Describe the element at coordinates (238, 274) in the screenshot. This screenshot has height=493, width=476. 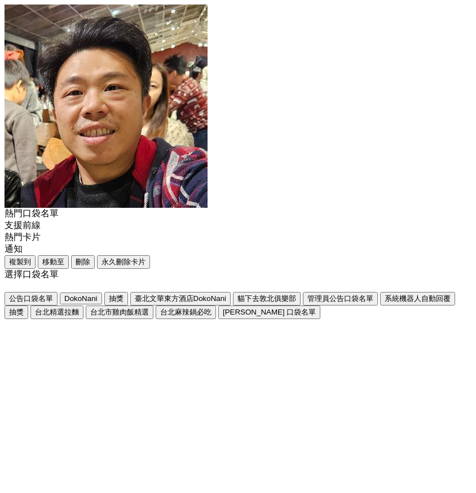
I see `div: 選擇口袋名單` at that location.